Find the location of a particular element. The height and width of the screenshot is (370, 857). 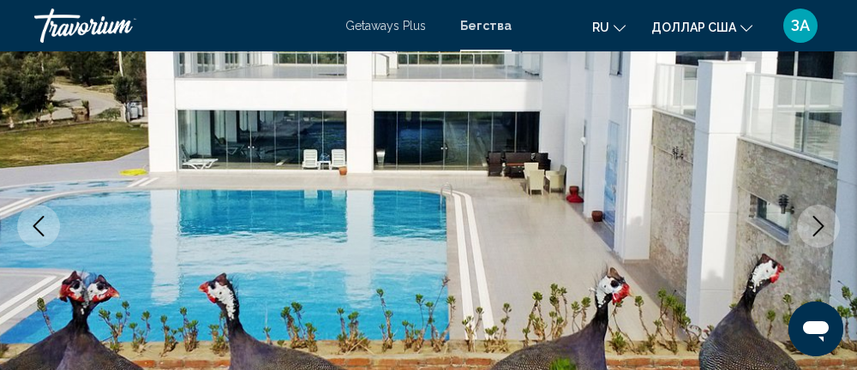

font: Getaways Plus is located at coordinates (386, 26).